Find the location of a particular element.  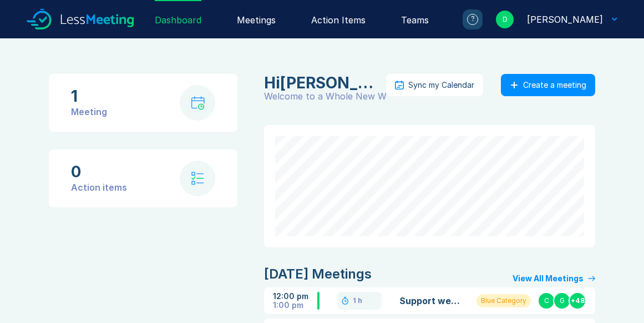

div: 1 h is located at coordinates (358, 301).